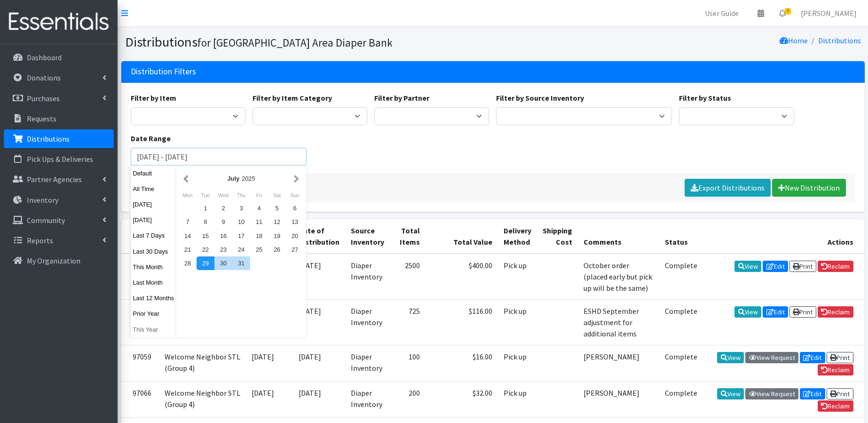 The height and width of the screenshot is (423, 868). Describe the element at coordinates (618, 237) in the screenshot. I see `th: Comments` at that location.